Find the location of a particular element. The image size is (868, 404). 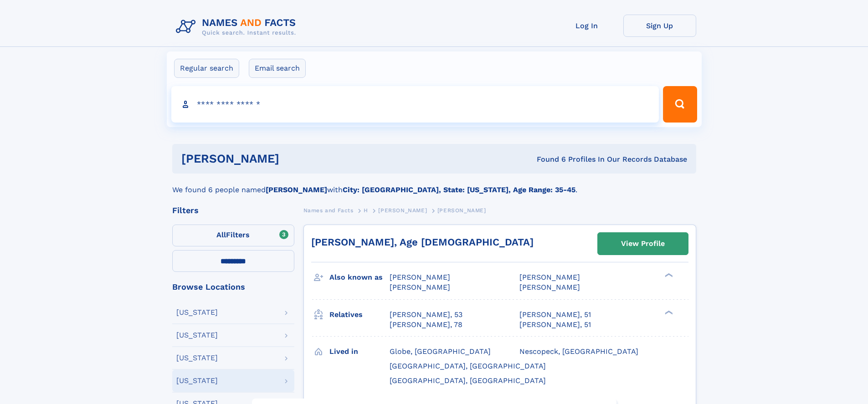

h3: Lived in is located at coordinates (359, 351).